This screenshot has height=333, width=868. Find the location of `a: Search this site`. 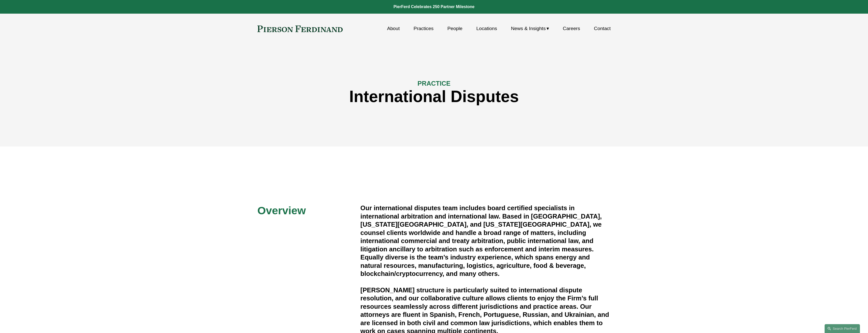

a: Search this site is located at coordinates (842, 328).